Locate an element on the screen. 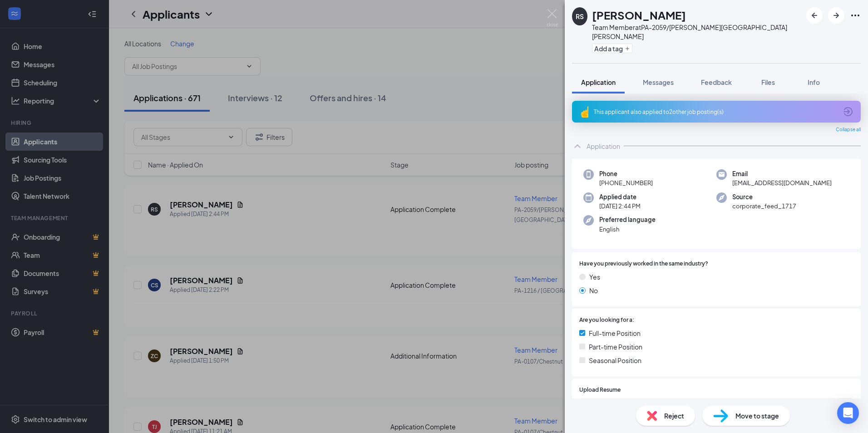  button: ArrowRight is located at coordinates (837, 16).